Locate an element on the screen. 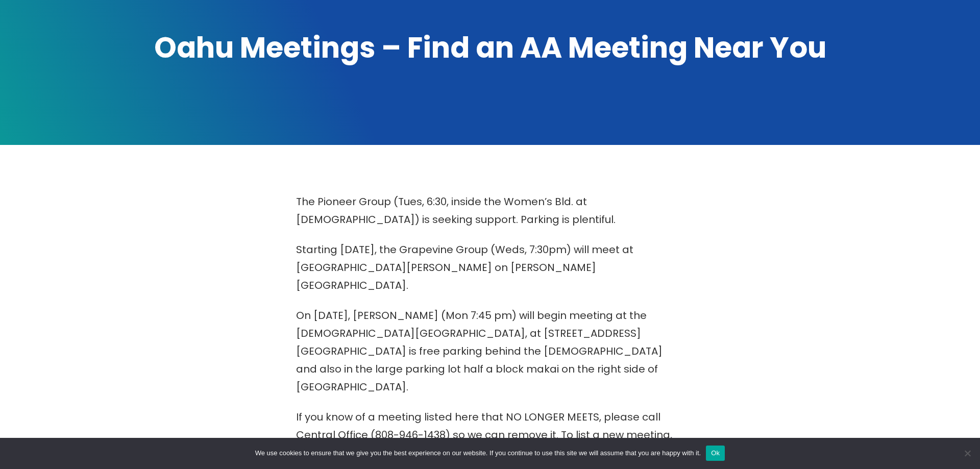  h1: Oahu Meetings – Find an AA Meeting Near You is located at coordinates (490, 48).